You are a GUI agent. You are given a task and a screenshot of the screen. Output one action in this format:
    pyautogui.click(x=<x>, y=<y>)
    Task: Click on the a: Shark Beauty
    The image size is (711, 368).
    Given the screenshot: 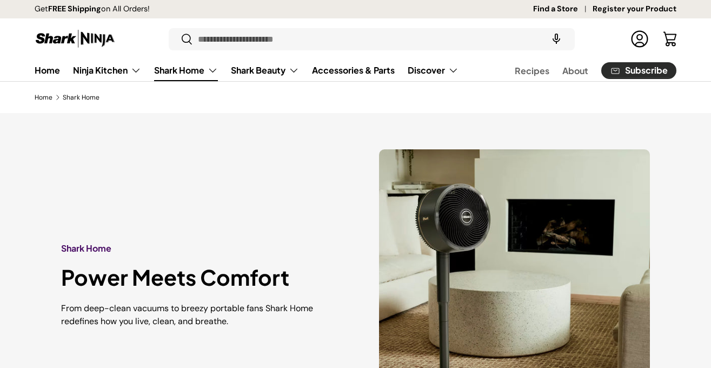 What is the action you would take?
    pyautogui.click(x=265, y=70)
    